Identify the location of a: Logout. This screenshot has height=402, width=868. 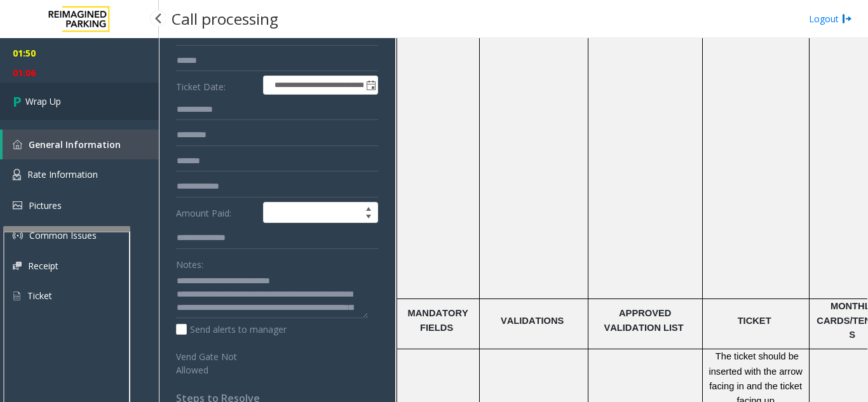
(830, 18).